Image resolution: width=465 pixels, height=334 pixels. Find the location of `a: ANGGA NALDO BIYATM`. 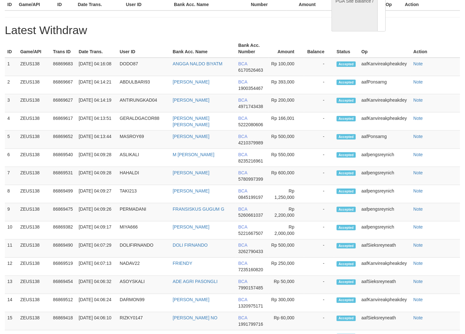

a: ANGGA NALDO BIYATM is located at coordinates (198, 64).